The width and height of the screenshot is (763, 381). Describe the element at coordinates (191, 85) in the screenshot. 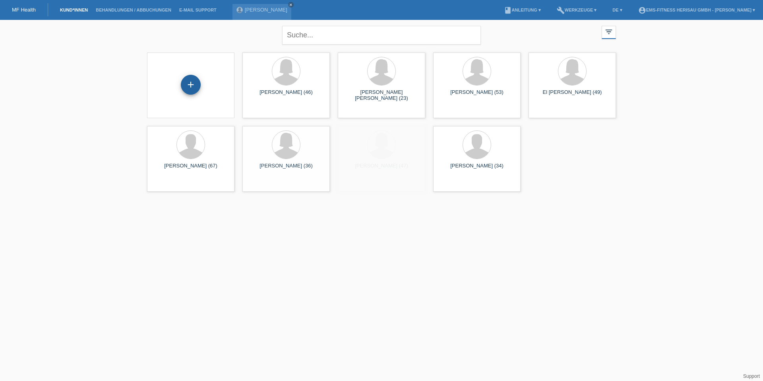

I see `div: Kund*in hinzufügen` at that location.